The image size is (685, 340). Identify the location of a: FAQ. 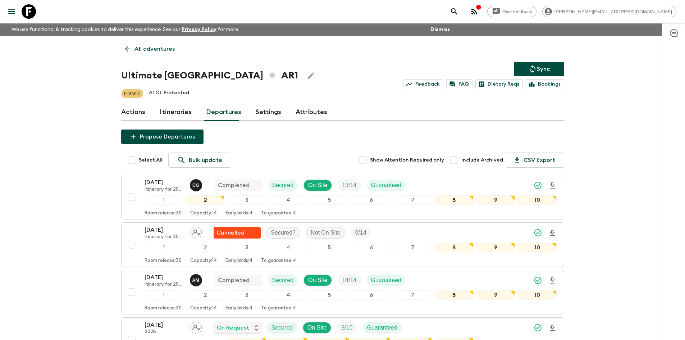
(459, 84).